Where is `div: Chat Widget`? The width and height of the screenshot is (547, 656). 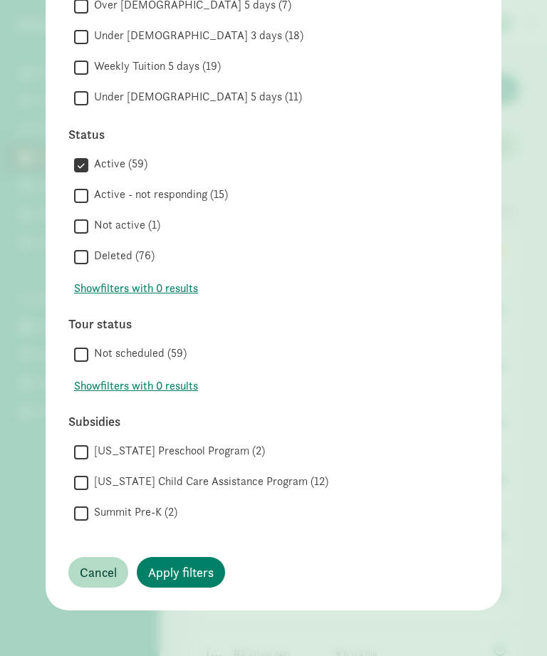
div: Chat Widget is located at coordinates (511, 579).